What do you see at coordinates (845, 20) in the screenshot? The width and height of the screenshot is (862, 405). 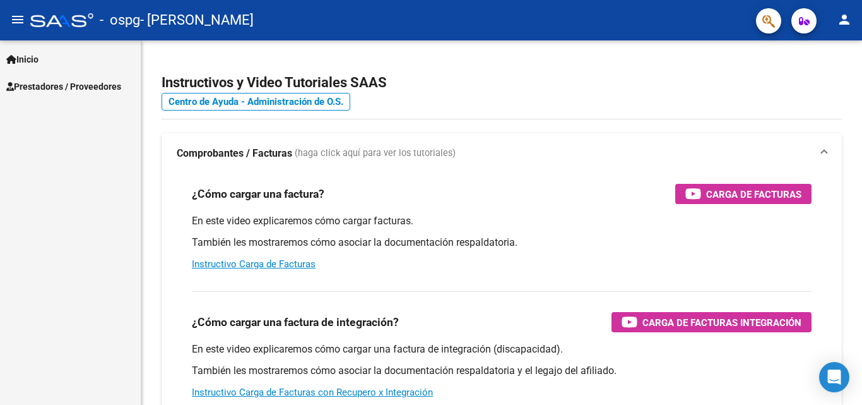 I see `mat-icon: person` at bounding box center [845, 20].